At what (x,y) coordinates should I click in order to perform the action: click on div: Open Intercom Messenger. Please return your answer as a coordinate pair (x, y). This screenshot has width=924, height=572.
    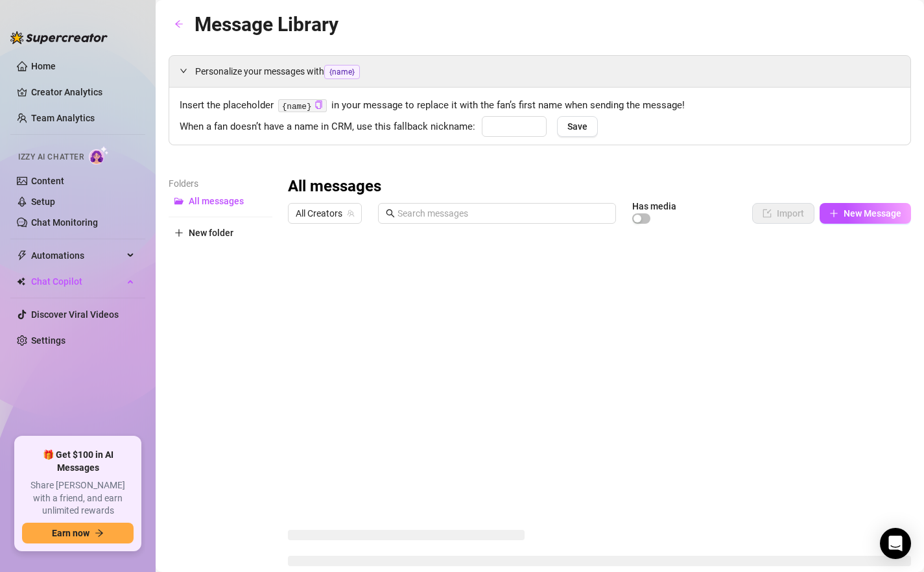
    Looking at the image, I should click on (895, 543).